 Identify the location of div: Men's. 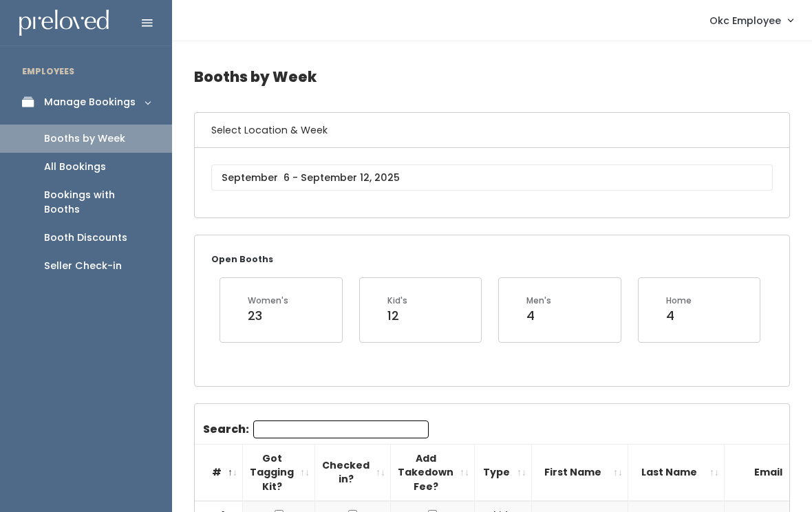
(539, 301).